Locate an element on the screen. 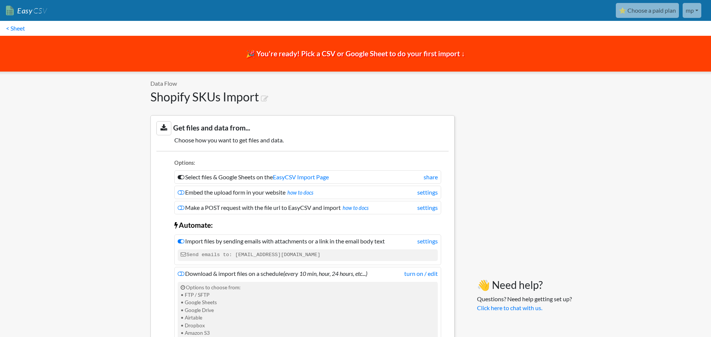 The image size is (711, 337). li: Make a POST request with the file url to EasyCSV and import is located at coordinates (308, 208).